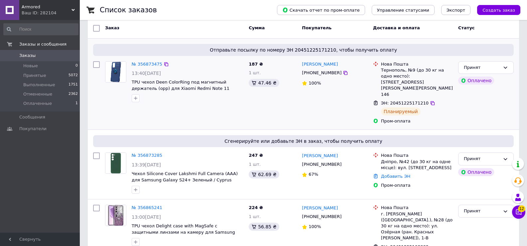  Describe the element at coordinates (183, 232) in the screenshot. I see `span: TPU чехол Delight case with MagSafe с защитными линзами на камеру для Samsung Galaxy S23 Фиолетов...` at that location.